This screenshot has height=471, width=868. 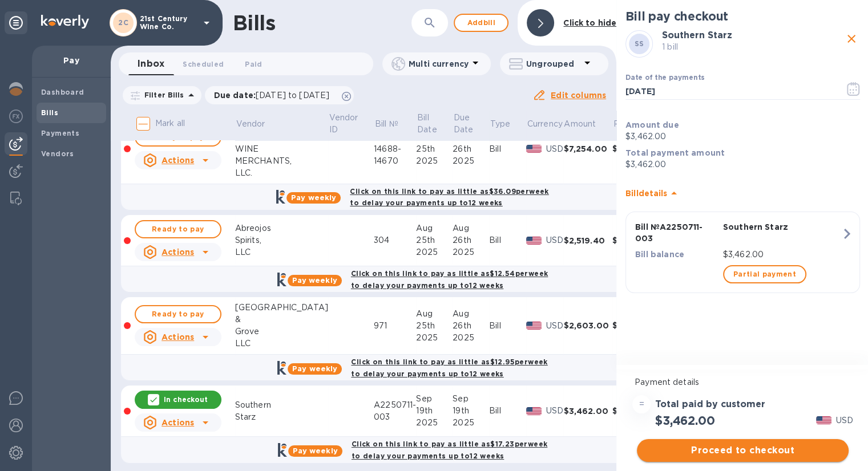 I want to click on b: Amount due, so click(x=652, y=125).